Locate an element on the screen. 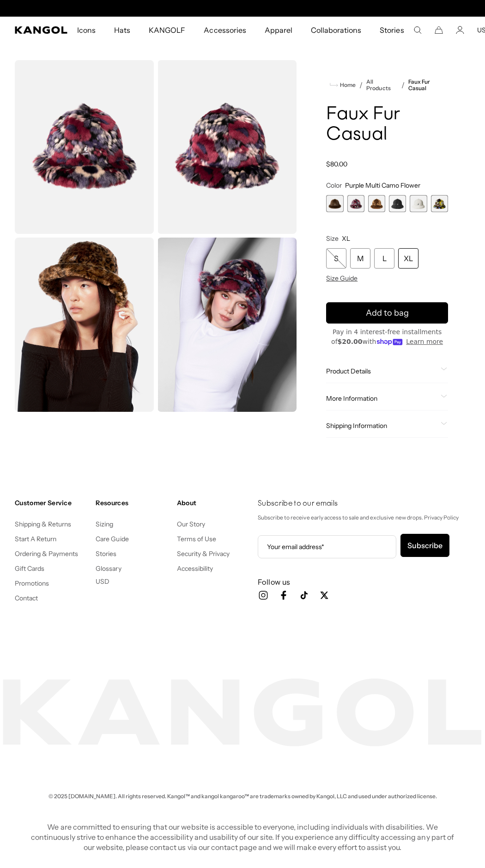 This screenshot has width=485, height=868. h4: Resources is located at coordinates (132, 503).